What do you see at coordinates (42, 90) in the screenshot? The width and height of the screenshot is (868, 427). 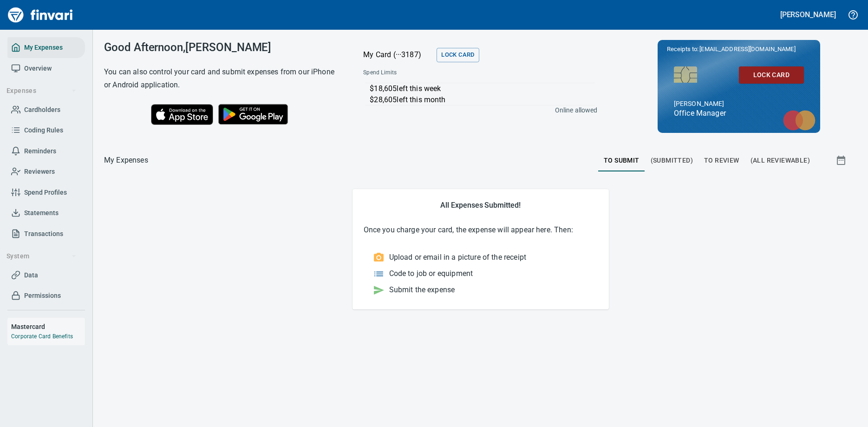 I see `span: Expenses` at bounding box center [42, 90].